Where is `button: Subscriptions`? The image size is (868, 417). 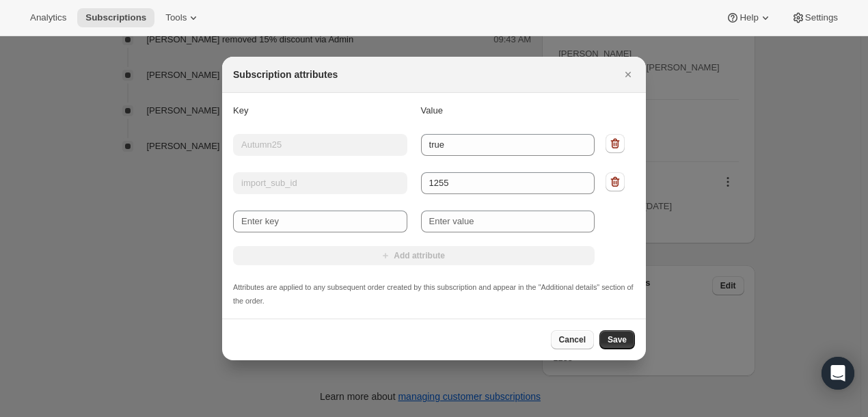 button: Subscriptions is located at coordinates (115, 18).